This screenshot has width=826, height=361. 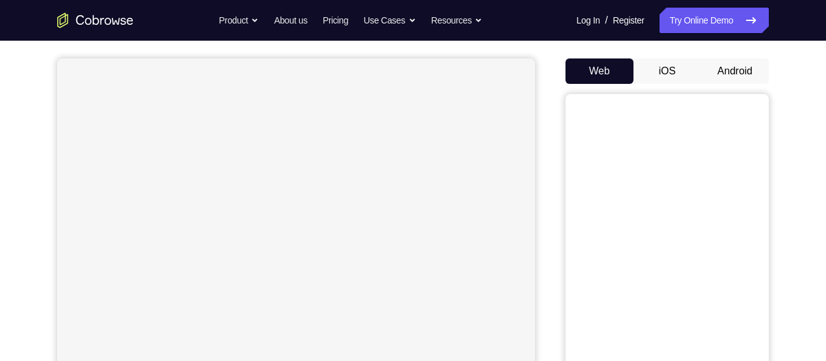 I want to click on button: iOS, so click(x=667, y=71).